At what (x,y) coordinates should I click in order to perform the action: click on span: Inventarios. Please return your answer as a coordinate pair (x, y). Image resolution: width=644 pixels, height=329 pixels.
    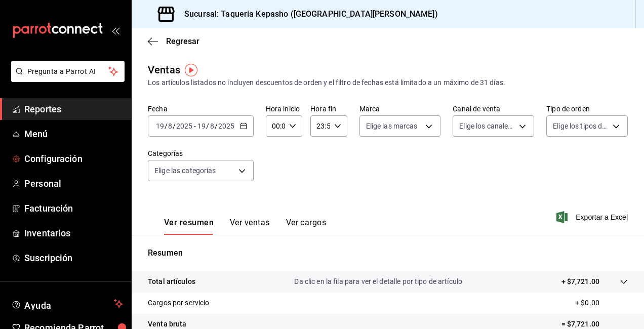
    Looking at the image, I should click on (74, 233).